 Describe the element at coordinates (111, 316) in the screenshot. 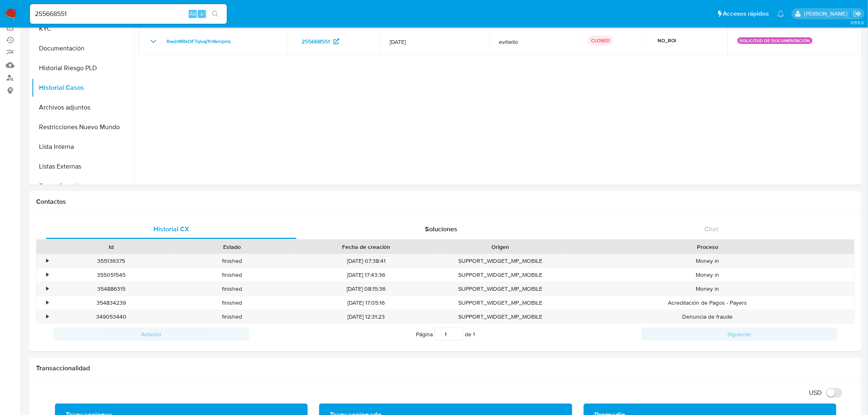

I see `div: 349053440` at that location.